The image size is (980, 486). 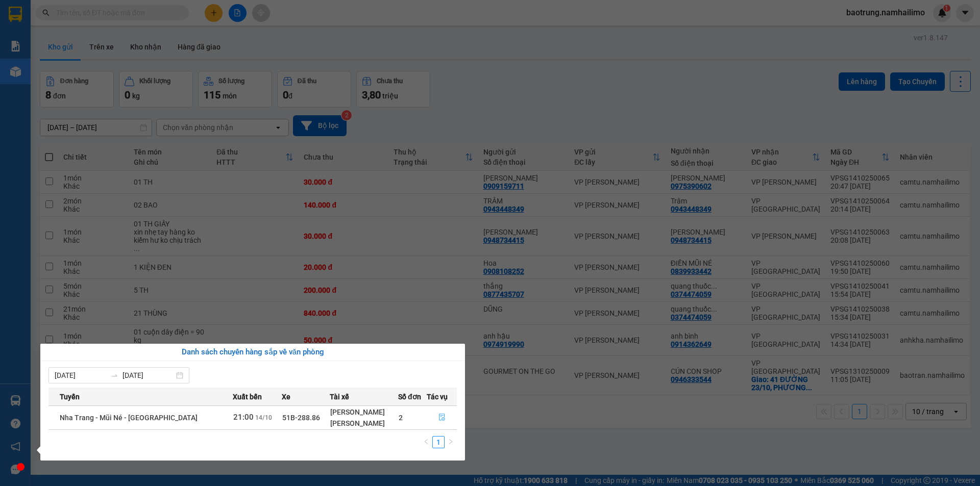 I want to click on span: 21:00, so click(x=244, y=417).